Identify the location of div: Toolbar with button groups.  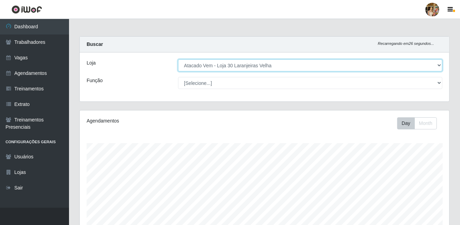
(420, 123).